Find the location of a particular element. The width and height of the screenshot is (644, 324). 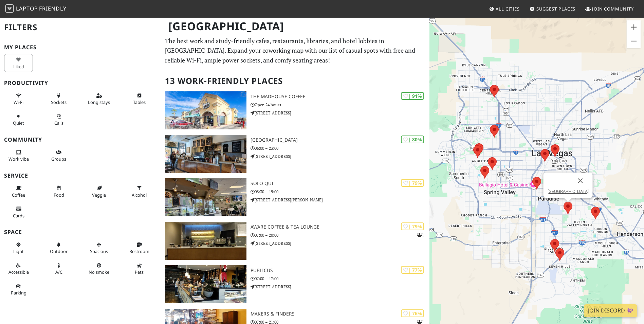

span: Work-friendly tables is located at coordinates (139, 102).